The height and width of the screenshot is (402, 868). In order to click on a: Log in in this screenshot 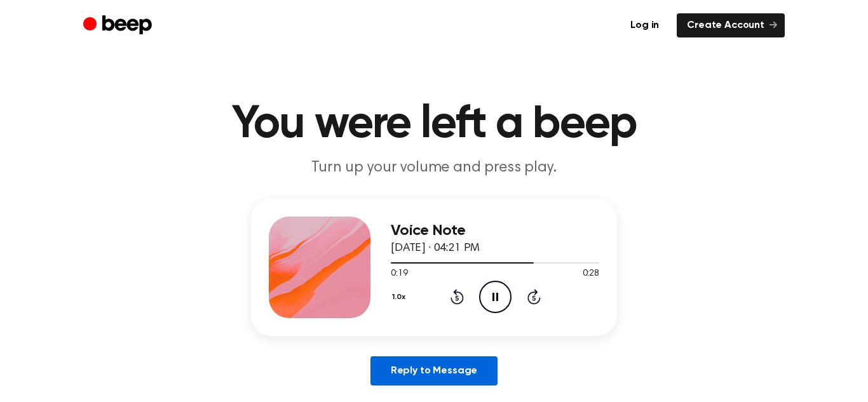, I will do `click(644, 25)`.